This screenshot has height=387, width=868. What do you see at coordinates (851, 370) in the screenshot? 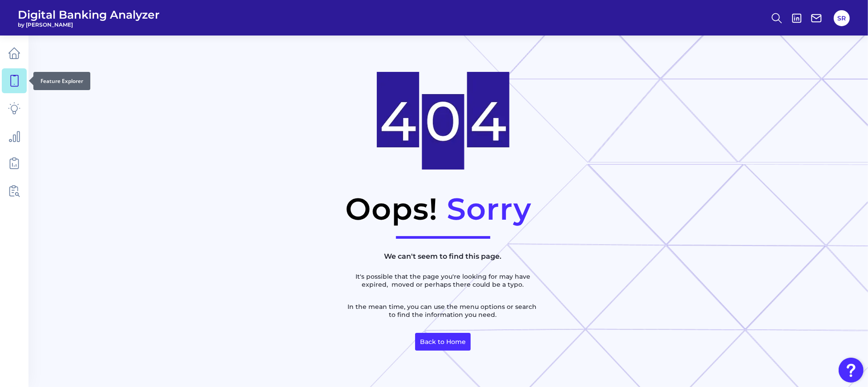
I see `button: Open Resource Center` at bounding box center [851, 370].